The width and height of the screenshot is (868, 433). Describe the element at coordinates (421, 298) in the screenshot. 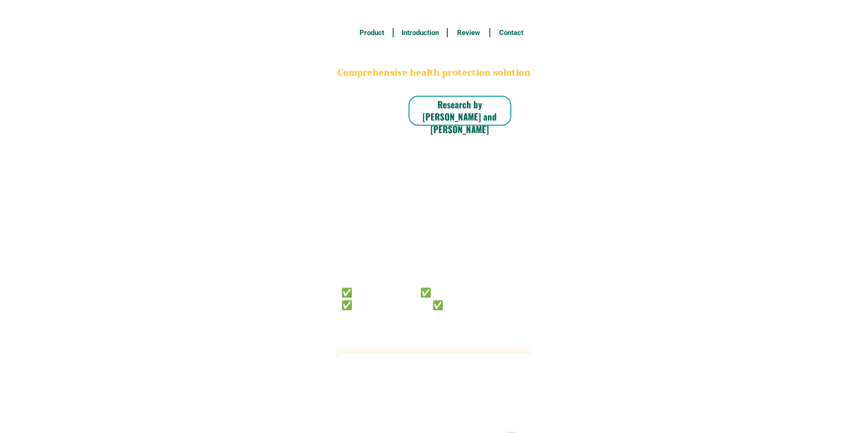

I see `h6: ✅ 𝙰𝚗𝚝𝚒 𝙲𝚊𝚗𝚌𝚎𝚛 ✅ 𝙰𝚗𝚝𝚒 𝚂𝚝𝚛𝚘𝚔𝚎 ✅ 𝙰𝚗𝚝𝚒 𝙳𝚒𝚊𝚋𝚎𝚝𝚒𝚌 ✅ 𝙳𝚒𝚊𝚋𝚎𝚝𝚎𝚜` at that location.